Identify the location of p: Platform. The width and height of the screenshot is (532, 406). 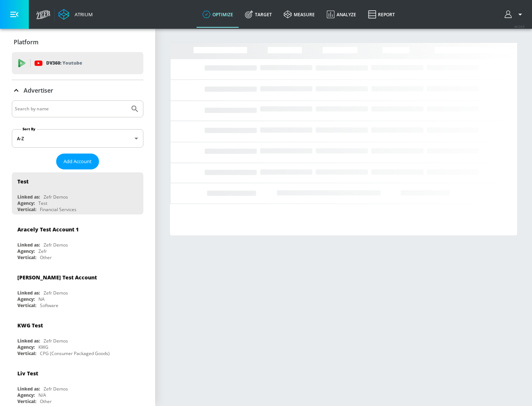
(26, 42).